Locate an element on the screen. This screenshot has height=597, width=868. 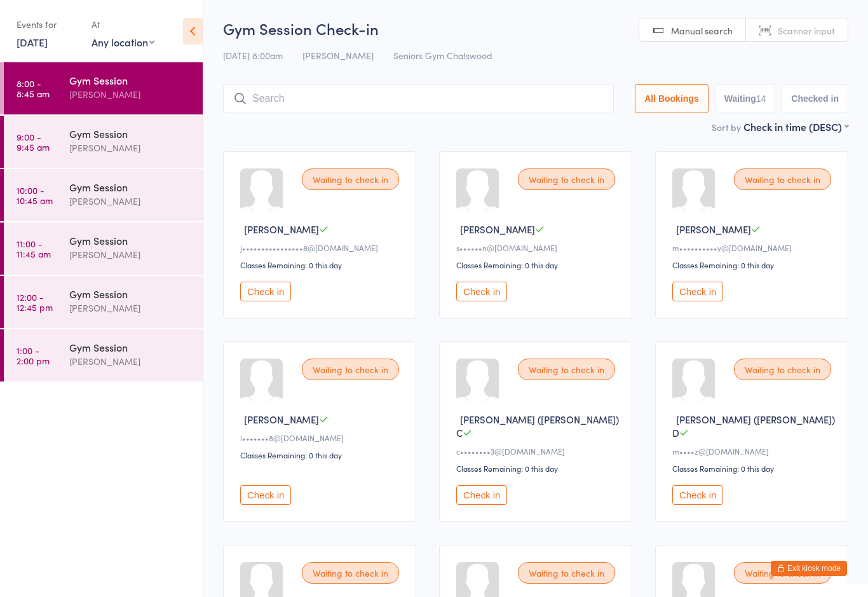
time: 12:00 - 12:45 pm is located at coordinates (34, 302).